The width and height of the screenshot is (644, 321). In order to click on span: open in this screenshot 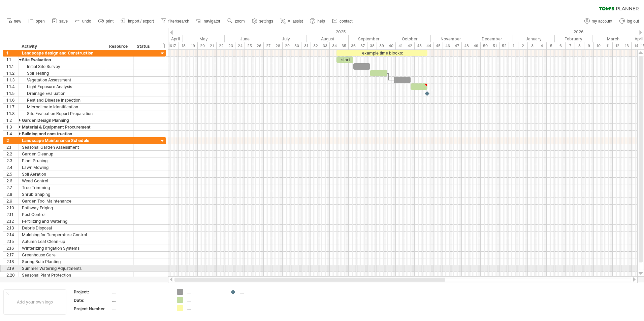, I will do `click(40, 21)`.